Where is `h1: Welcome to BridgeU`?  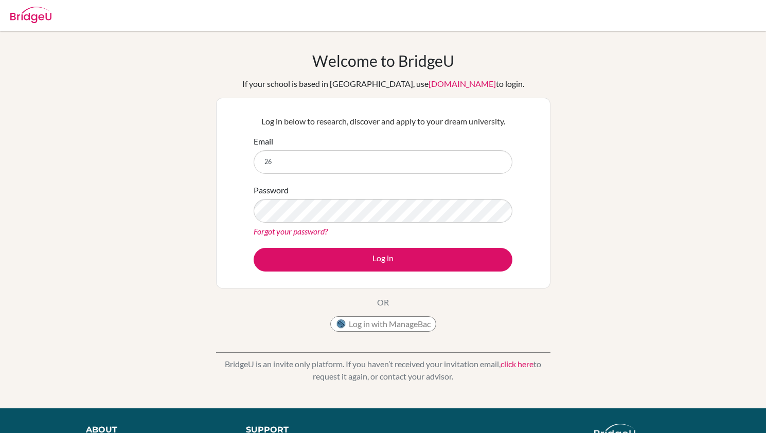
h1: Welcome to BridgeU is located at coordinates (383, 61).